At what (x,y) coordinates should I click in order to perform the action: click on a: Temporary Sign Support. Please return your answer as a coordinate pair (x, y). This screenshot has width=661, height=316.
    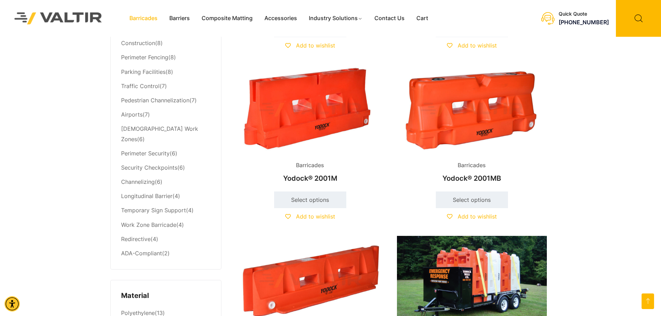
    Looking at the image, I should click on (153, 210).